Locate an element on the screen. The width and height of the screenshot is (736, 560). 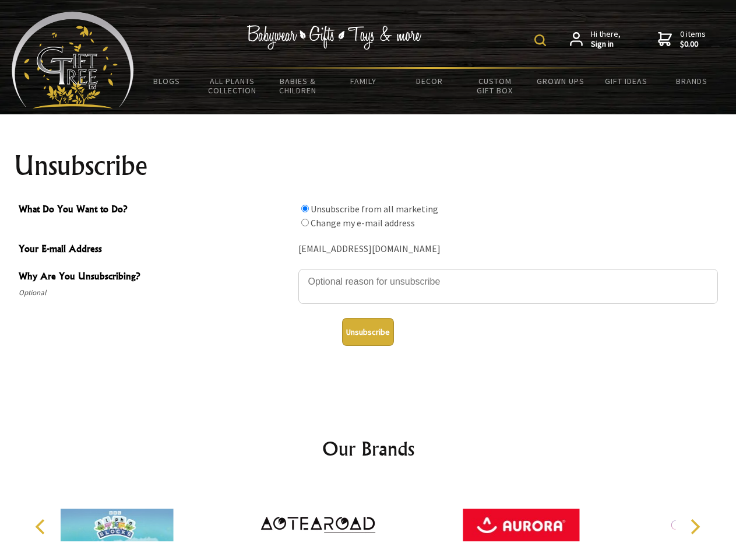
a: Gift Ideas is located at coordinates (627, 81).